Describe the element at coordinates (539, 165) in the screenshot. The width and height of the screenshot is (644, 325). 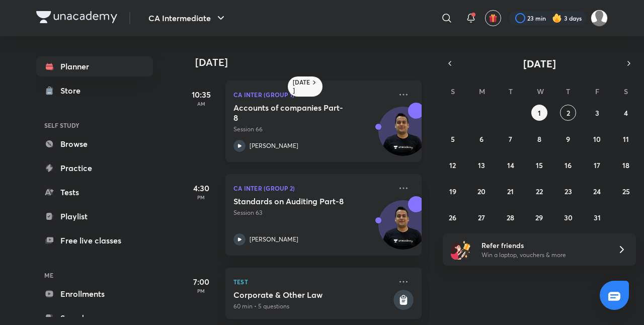
I see `button: October 15, 2025` at that location.